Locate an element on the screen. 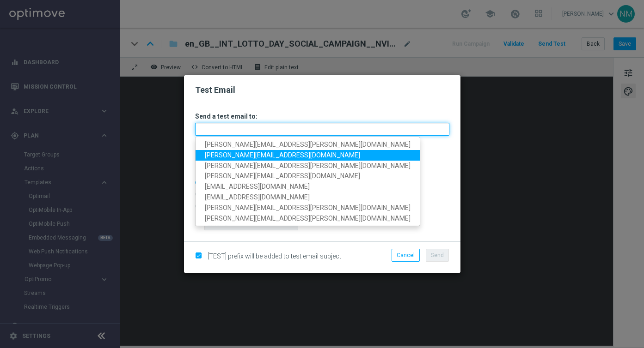 This screenshot has width=644, height=348. button: Cancel is located at coordinates (406, 256).